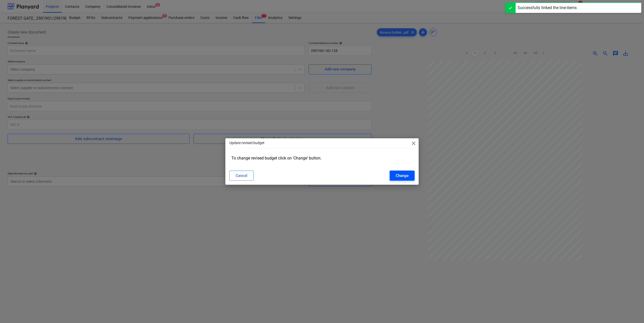 The width and height of the screenshot is (644, 323). I want to click on div: To change revised budget click on 'Change' button., so click(322, 158).